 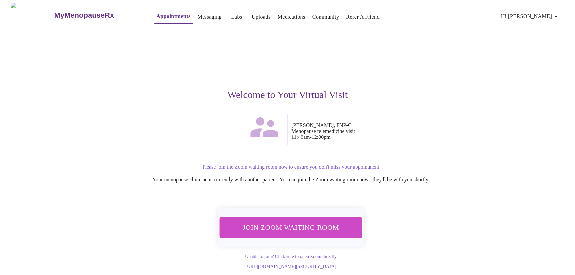 What do you see at coordinates (173, 17) in the screenshot?
I see `button: Appointments` at bounding box center [173, 17].